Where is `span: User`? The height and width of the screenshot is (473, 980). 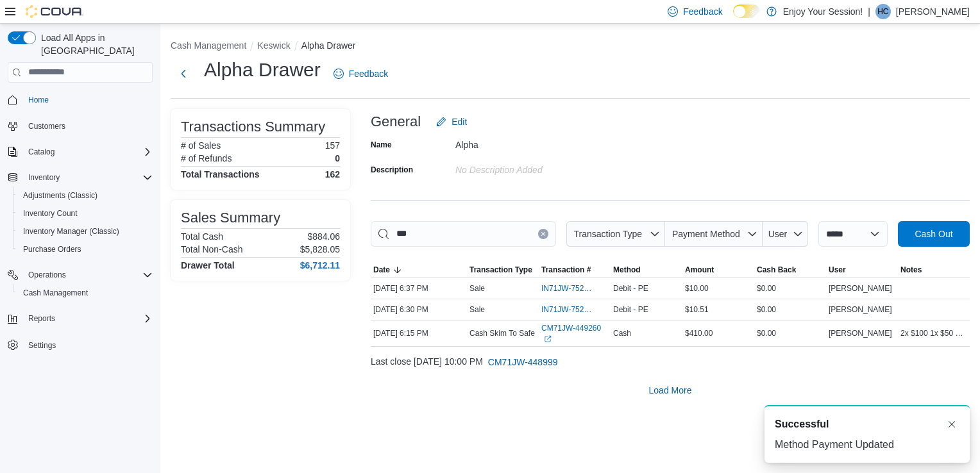 span: User is located at coordinates (837, 270).